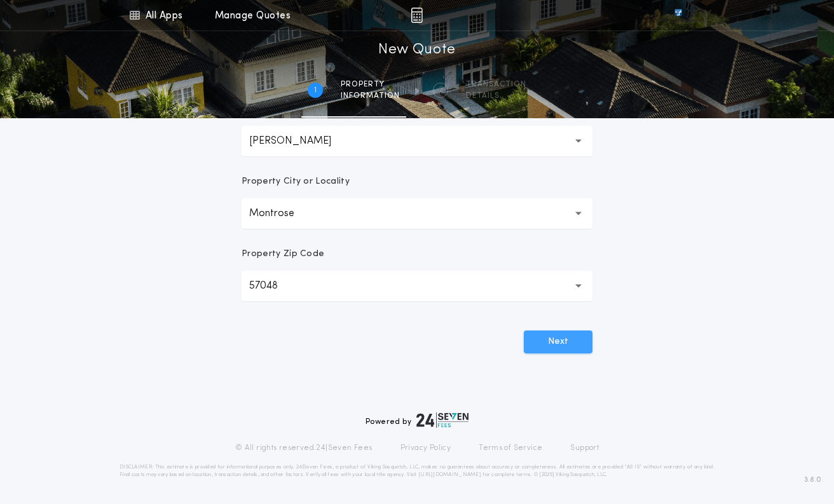 Image resolution: width=834 pixels, height=504 pixels. I want to click on p: 57048, so click(274, 286).